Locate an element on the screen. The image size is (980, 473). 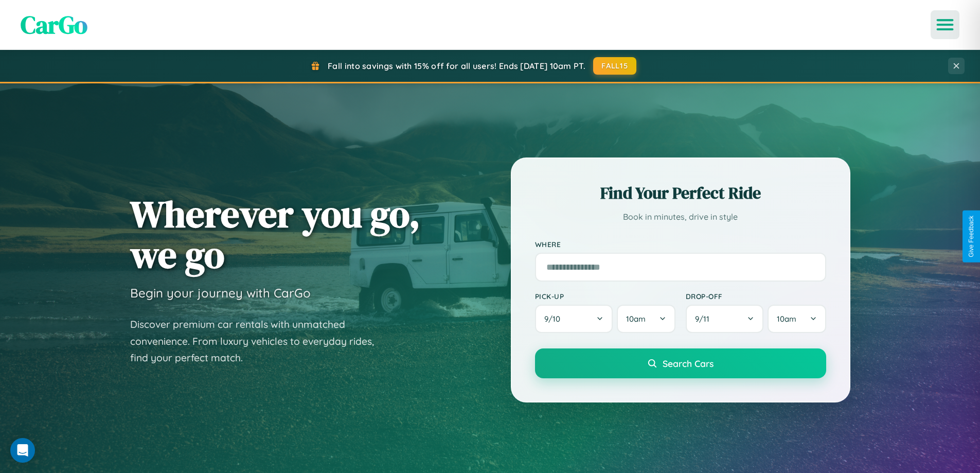
span: 9 / 11 is located at coordinates (705, 319).